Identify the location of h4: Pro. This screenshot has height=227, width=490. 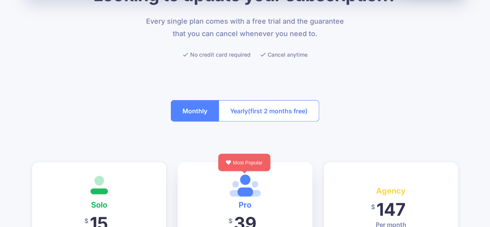
(245, 205).